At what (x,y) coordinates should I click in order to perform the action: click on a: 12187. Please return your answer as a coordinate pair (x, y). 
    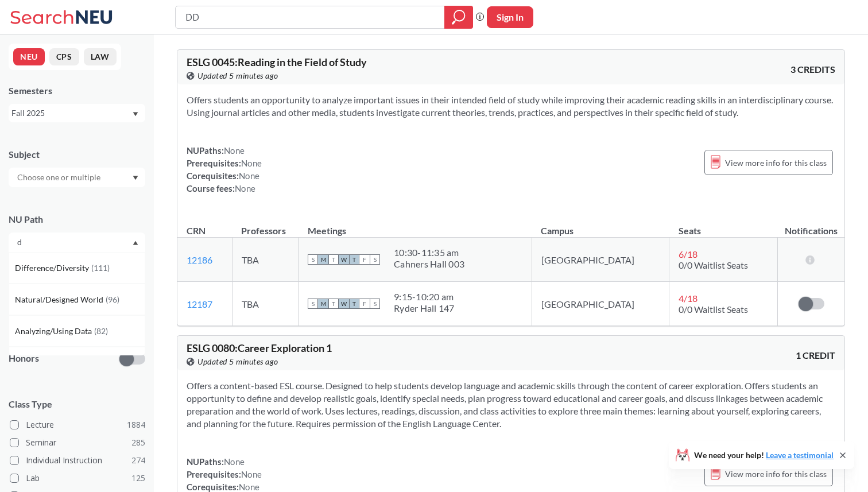
    Looking at the image, I should click on (199, 303).